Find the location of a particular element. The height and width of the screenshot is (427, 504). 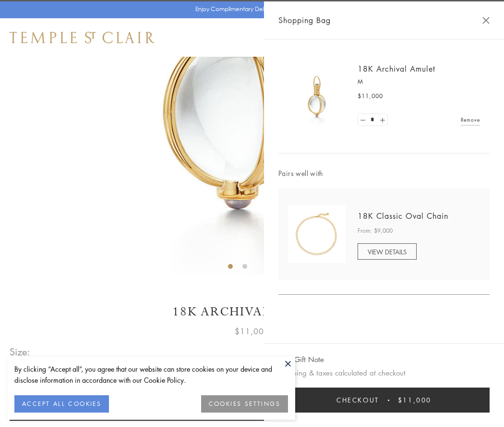

div: By clicking “Accept all”, you agree that our website can store cookies on your device and disclos... is located at coordinates (151, 374).